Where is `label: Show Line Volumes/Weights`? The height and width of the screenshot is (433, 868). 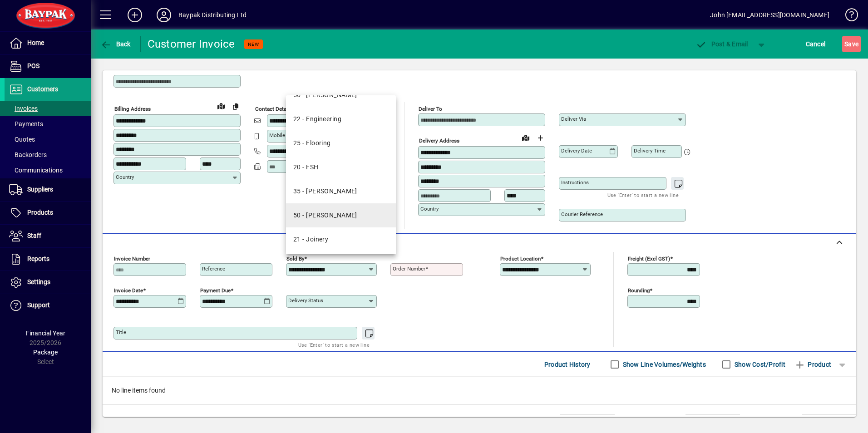
label: Show Line Volumes/Weights is located at coordinates (663, 364).